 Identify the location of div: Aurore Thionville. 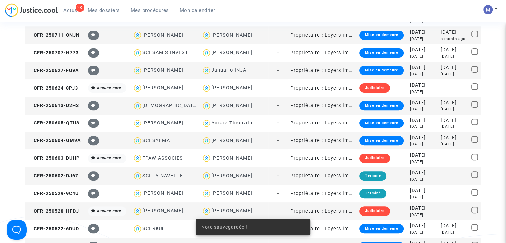
(232, 123).